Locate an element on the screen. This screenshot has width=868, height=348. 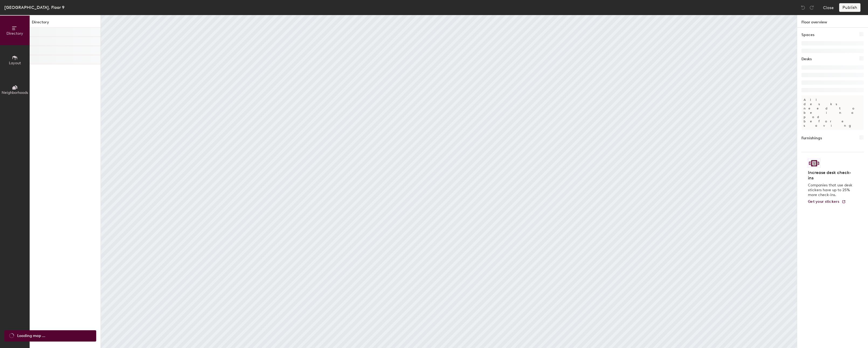
h4: Increase desk check-ins is located at coordinates (831, 176).